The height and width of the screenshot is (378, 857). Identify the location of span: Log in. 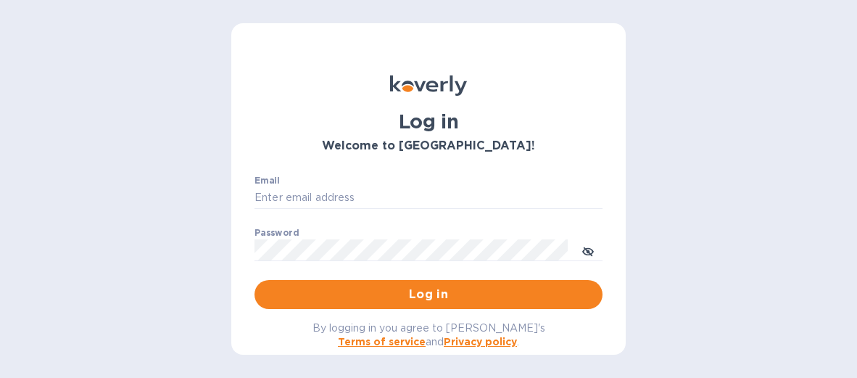
(429, 294).